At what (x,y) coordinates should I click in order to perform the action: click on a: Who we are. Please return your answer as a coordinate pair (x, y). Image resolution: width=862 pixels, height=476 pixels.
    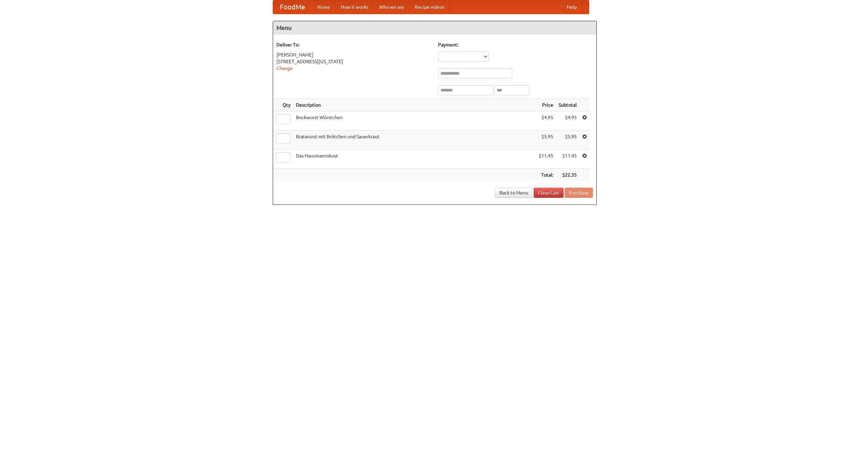
    Looking at the image, I should click on (392, 7).